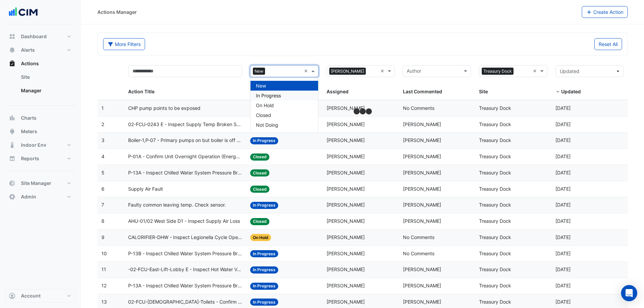  I want to click on span: Admin, so click(28, 197).